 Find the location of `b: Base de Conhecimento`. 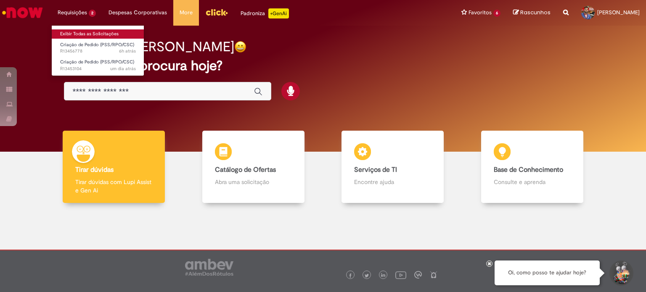

b: Base de Conhecimento is located at coordinates (528, 170).